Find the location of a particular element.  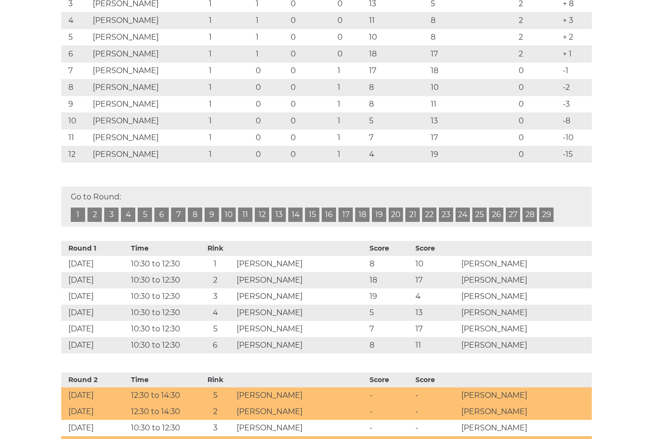

th: Round 2 is located at coordinates (95, 380).